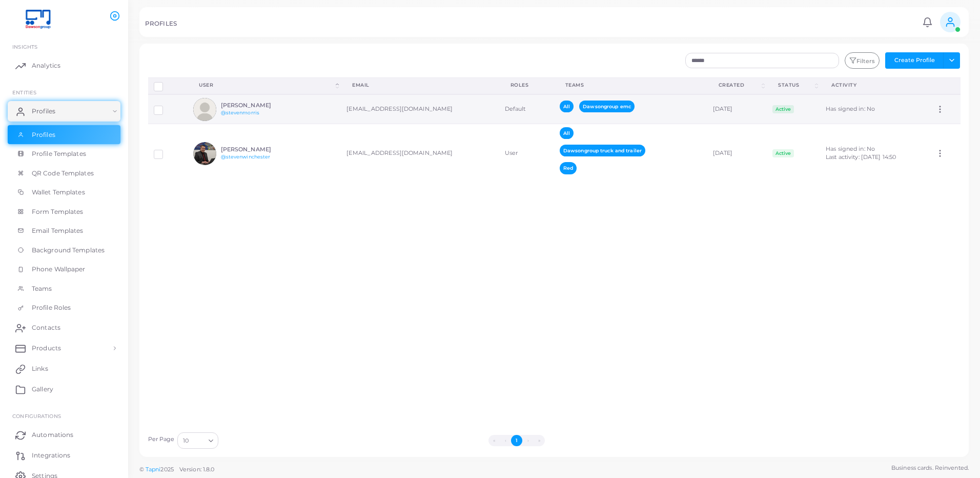 This screenshot has width=980, height=478. Describe the element at coordinates (168, 85) in the screenshot. I see `th: Row-selection` at that location.